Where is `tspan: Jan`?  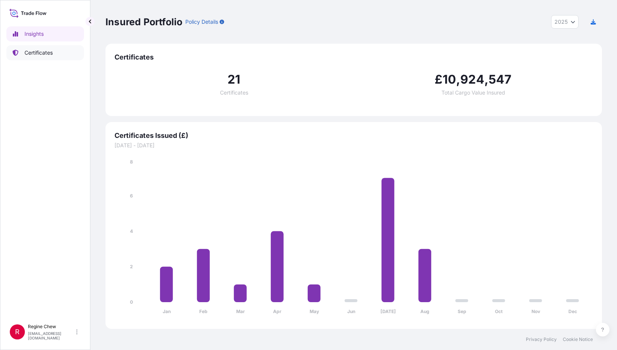
tspan: Jan is located at coordinates (166, 311).